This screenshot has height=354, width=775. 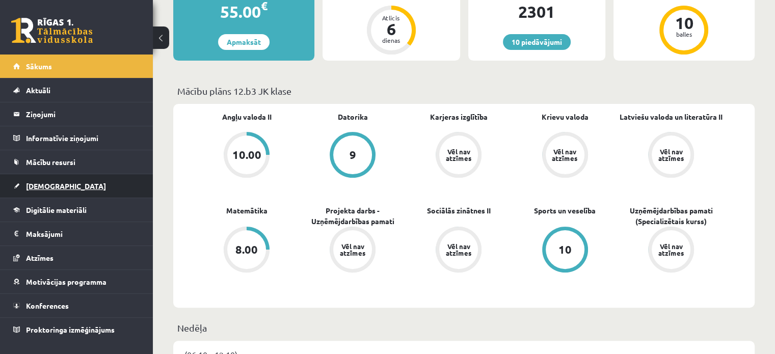 I want to click on a: Konferences, so click(x=76, y=306).